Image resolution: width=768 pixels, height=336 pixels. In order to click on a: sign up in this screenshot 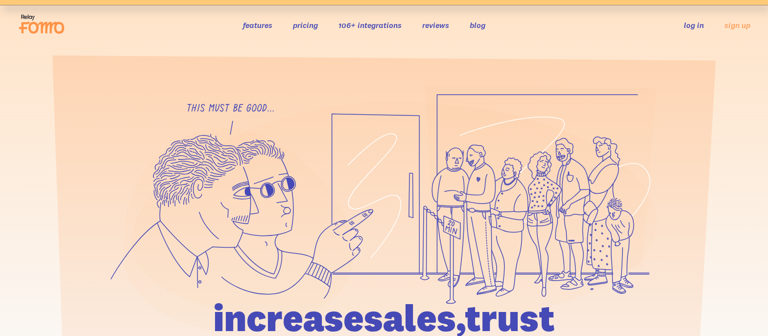, I will do `click(737, 25)`.